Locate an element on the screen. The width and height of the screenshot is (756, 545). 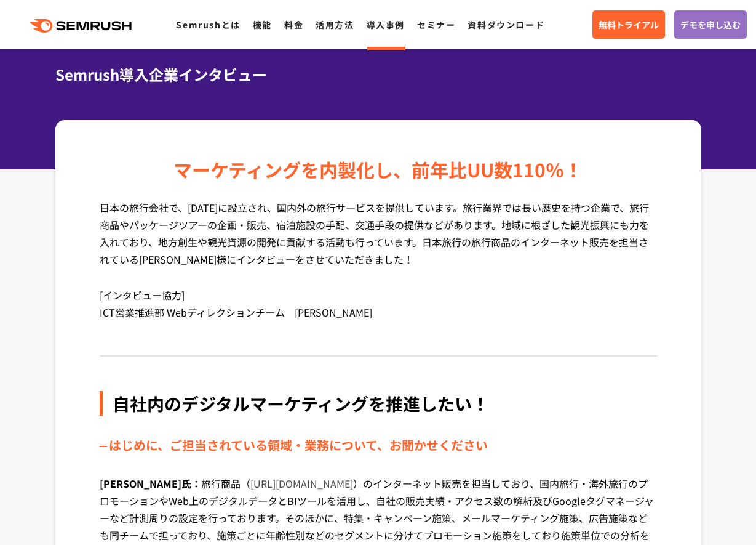
a: セミナー is located at coordinates (436, 25).